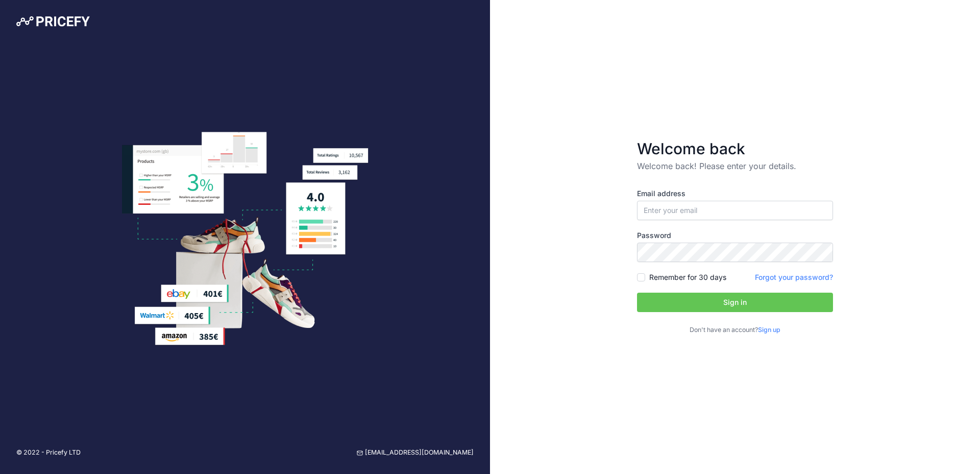  What do you see at coordinates (735, 330) in the screenshot?
I see `p: Don't have an account?` at bounding box center [735, 330].